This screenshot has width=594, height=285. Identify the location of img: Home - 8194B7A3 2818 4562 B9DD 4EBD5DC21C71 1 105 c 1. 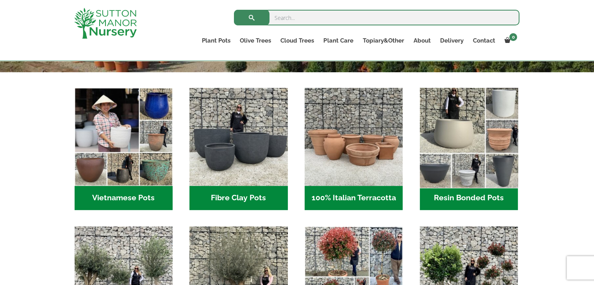
(238, 137).